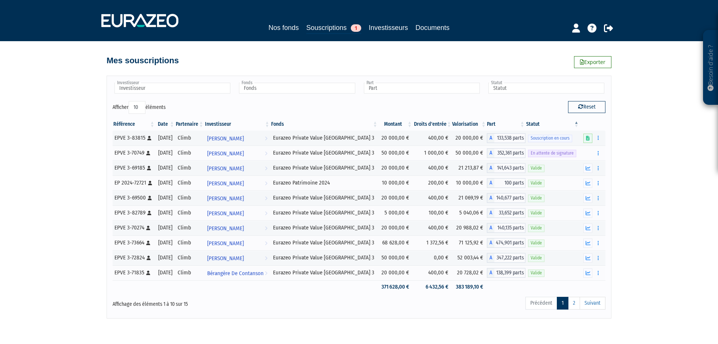 The width and height of the screenshot is (718, 344). Describe the element at coordinates (574, 303) in the screenshot. I see `a: 2` at that location.